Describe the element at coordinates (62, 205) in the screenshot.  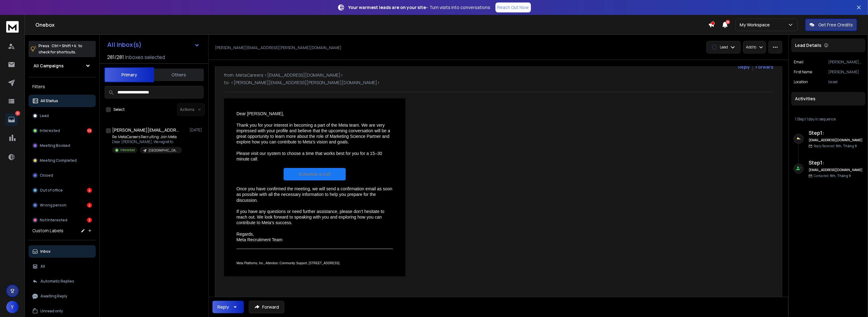
I see `button: Wrong person4` at that location.